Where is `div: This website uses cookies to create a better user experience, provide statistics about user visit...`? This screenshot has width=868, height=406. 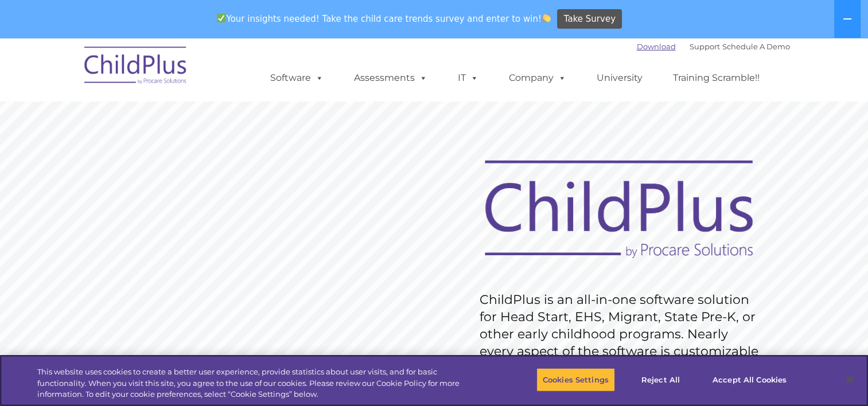
div: This website uses cookies to create a better user experience, provide statistics about user visit... is located at coordinates (257, 383).